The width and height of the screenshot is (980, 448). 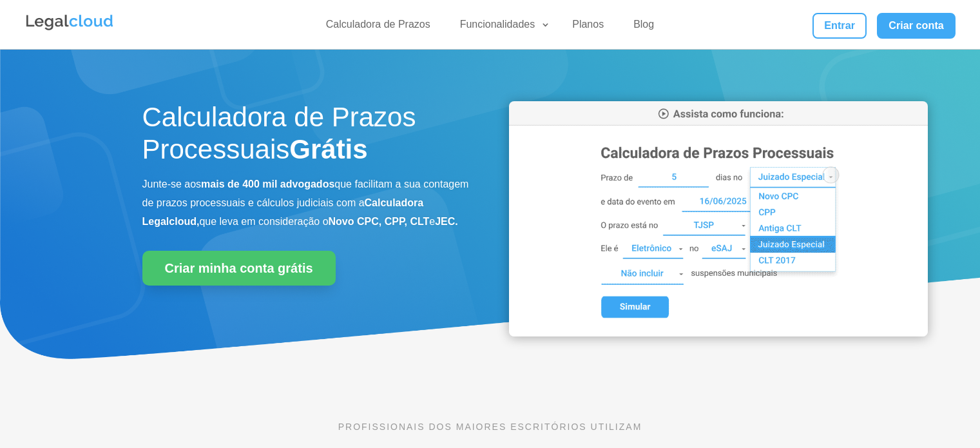 What do you see at coordinates (718, 219) in the screenshot?
I see `img: Calculadora de Prazos Processuais da Legalcloud` at bounding box center [718, 219].